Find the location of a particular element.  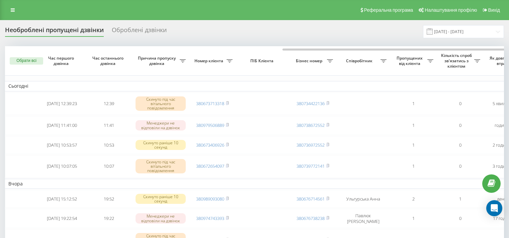

span: Вихід is located at coordinates (494, 10).